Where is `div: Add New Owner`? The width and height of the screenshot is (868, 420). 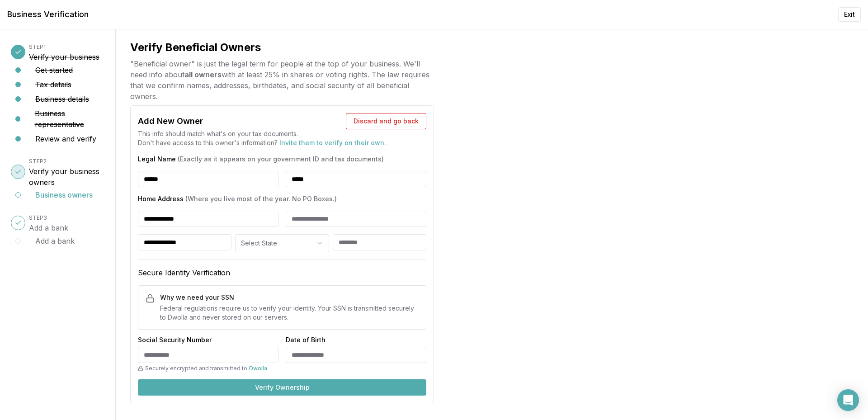 div: Add New Owner is located at coordinates (170, 121).